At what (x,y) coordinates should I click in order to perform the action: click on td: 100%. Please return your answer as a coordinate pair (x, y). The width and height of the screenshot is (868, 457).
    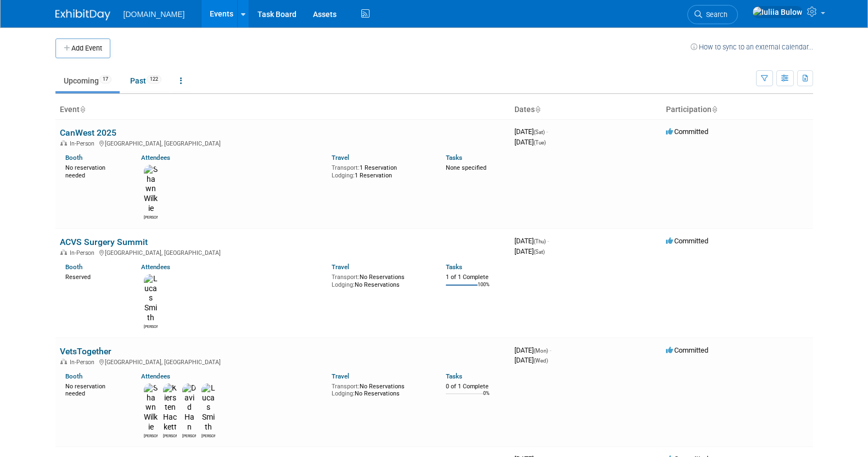
    Looking at the image, I should click on (484, 289).